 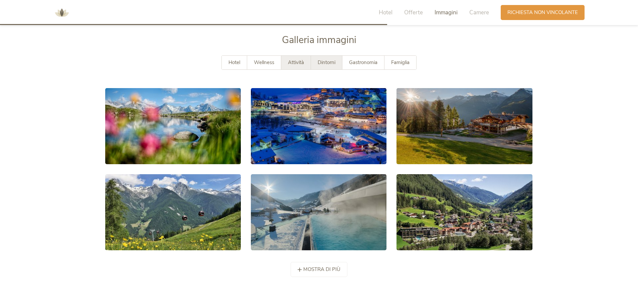 I want to click on img: AMONTI & LUNARIS Wellnessresort, so click(x=62, y=13).